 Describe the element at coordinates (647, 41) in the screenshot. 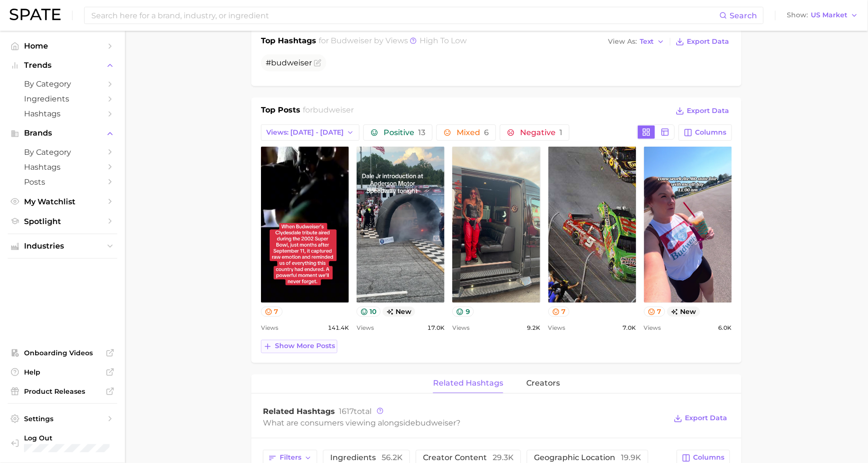

I see `span: Text` at that location.